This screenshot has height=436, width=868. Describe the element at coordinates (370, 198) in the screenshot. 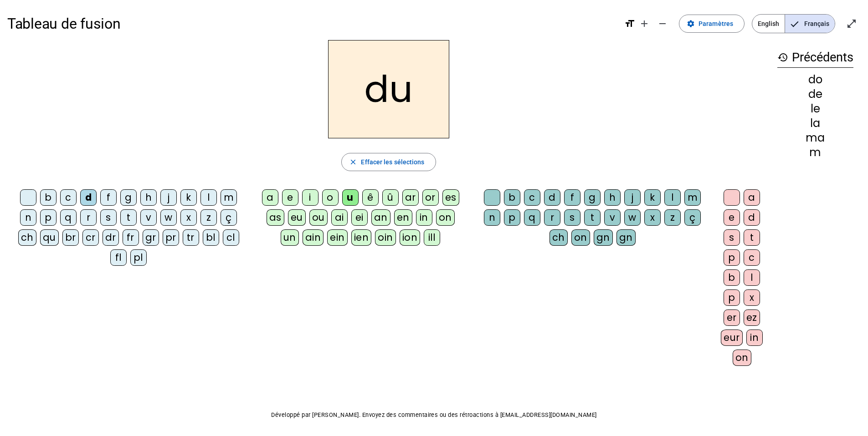

I see `div: ê` at that location.